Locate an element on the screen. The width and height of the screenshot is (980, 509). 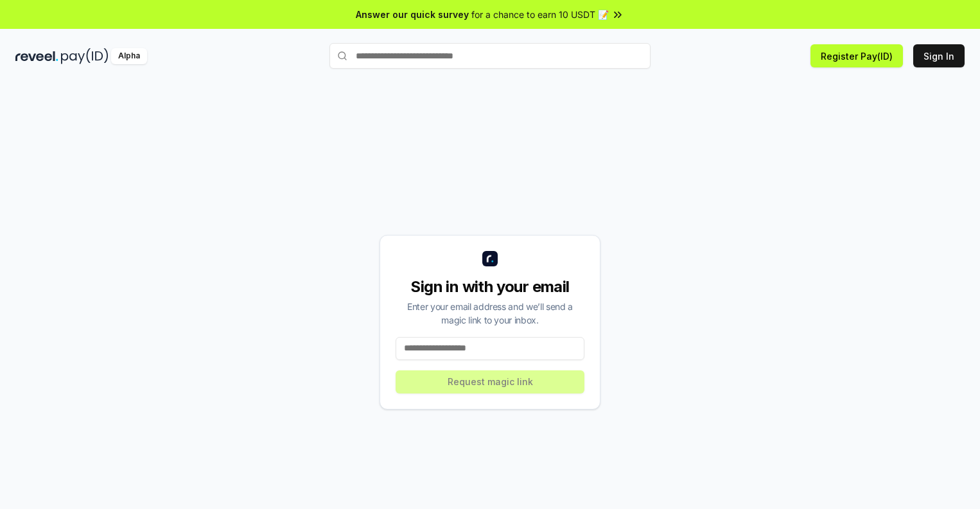
div: Sign in with your email is located at coordinates (490, 287).